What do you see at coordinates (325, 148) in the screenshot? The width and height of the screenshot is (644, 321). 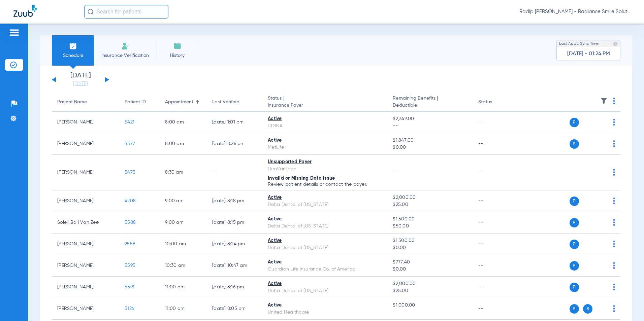 I see `div: MetLife` at bounding box center [325, 148].